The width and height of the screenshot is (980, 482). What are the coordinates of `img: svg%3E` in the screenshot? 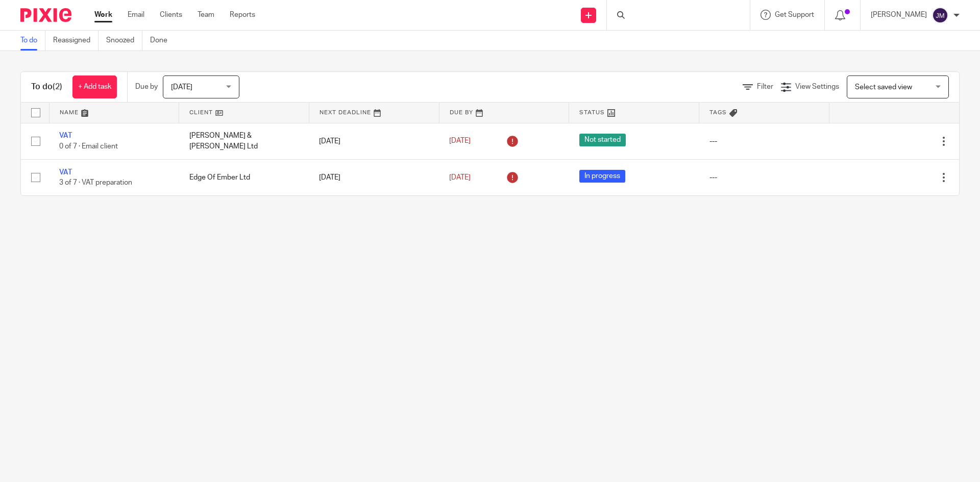 It's located at (940, 15).